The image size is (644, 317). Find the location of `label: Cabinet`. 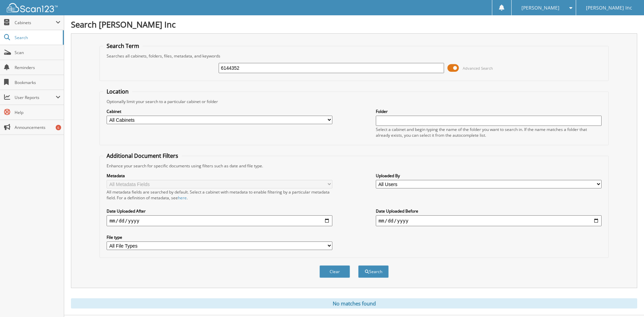

label: Cabinet is located at coordinates (220, 111).